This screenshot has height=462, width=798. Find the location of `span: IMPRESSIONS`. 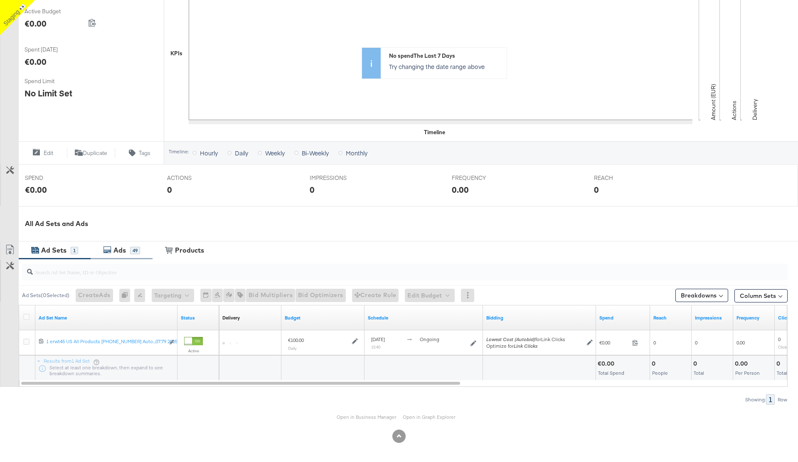

span: IMPRESSIONS is located at coordinates (341, 178).